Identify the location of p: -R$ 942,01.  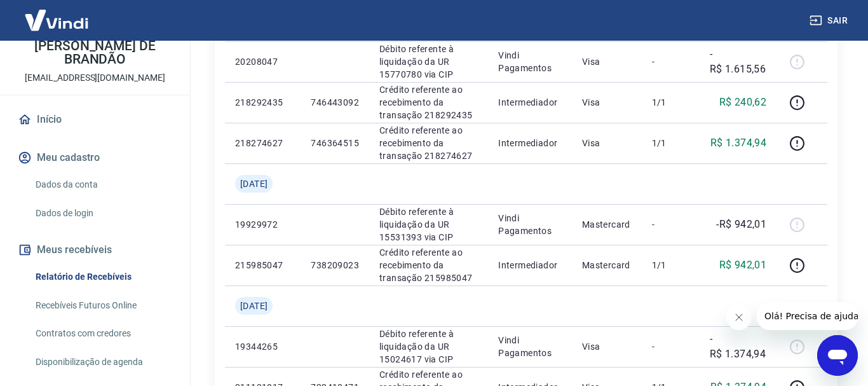
(741, 225).